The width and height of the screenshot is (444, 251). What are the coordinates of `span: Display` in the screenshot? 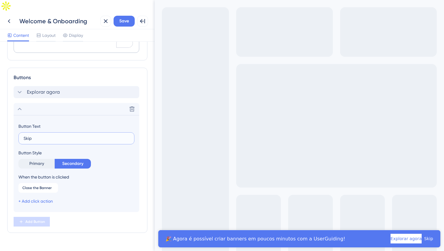 It's located at (76, 35).